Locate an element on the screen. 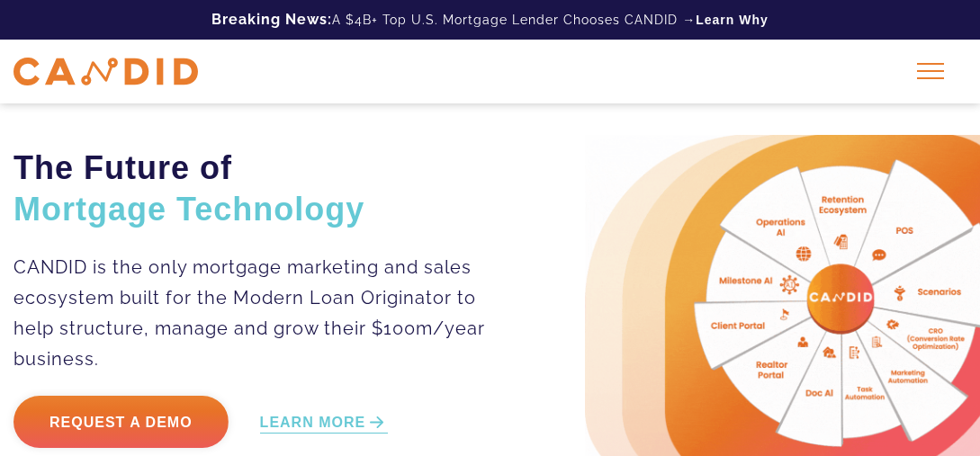  a: Learn Why is located at coordinates (731, 19).